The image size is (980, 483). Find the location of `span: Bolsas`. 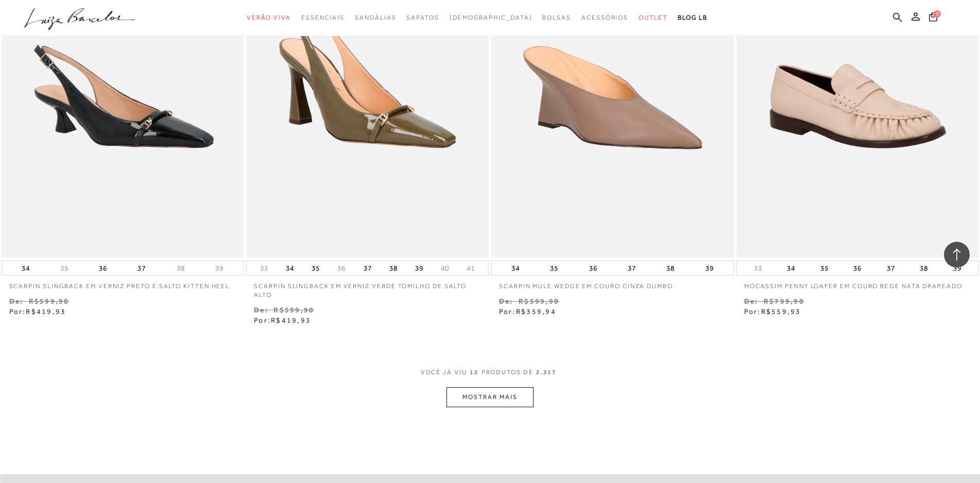

span: Bolsas is located at coordinates (557, 18).